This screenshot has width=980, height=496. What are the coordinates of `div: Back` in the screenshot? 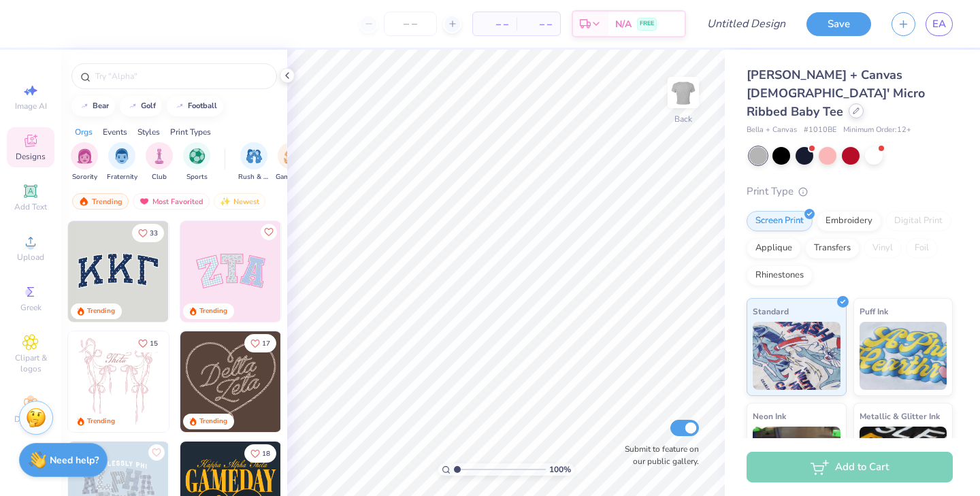 It's located at (683, 119).